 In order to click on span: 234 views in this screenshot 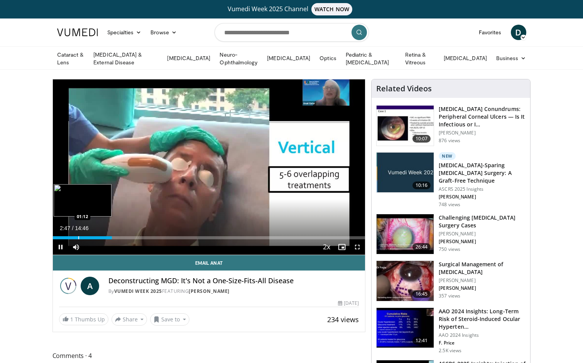, I will do `click(343, 320)`.